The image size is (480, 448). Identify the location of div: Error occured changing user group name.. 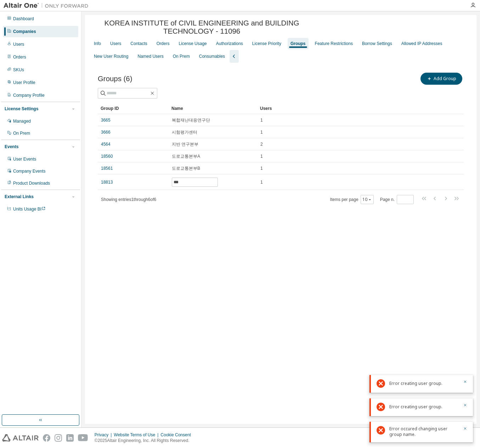
(424, 432).